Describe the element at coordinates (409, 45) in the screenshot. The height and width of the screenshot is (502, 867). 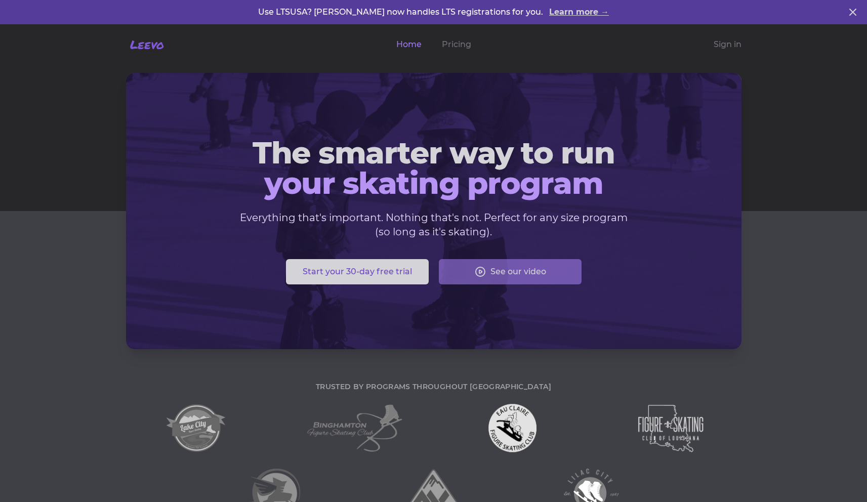
I see `a: Home` at that location.